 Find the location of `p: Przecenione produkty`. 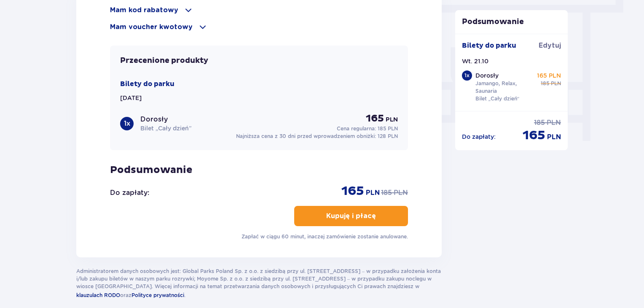

p: Przecenione produkty is located at coordinates (164, 61).